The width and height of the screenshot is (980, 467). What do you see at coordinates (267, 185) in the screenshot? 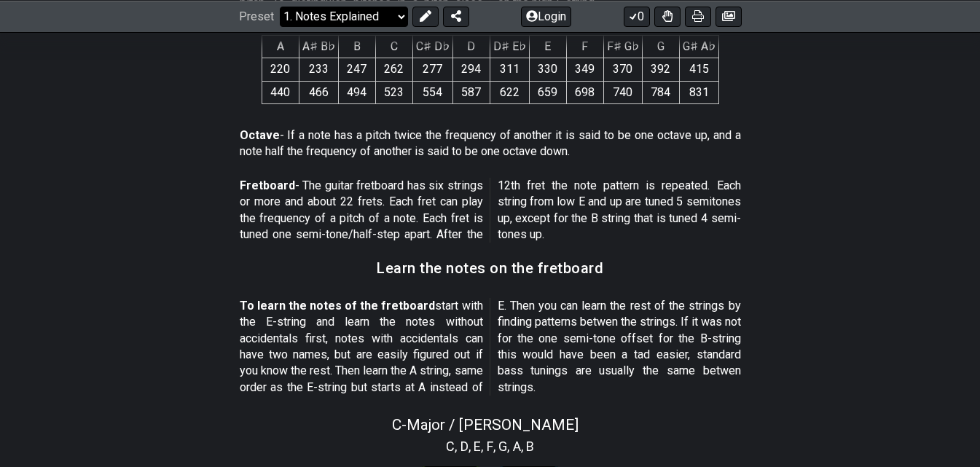
I see `strong: Fretboard` at bounding box center [267, 185].